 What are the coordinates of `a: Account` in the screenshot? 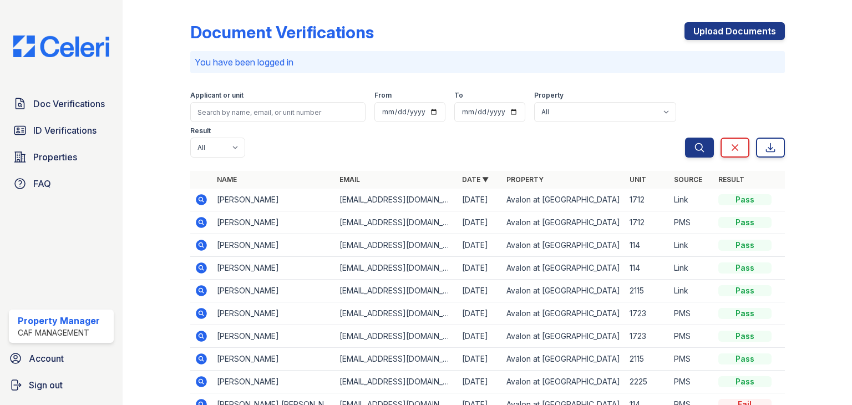 It's located at (61, 358).